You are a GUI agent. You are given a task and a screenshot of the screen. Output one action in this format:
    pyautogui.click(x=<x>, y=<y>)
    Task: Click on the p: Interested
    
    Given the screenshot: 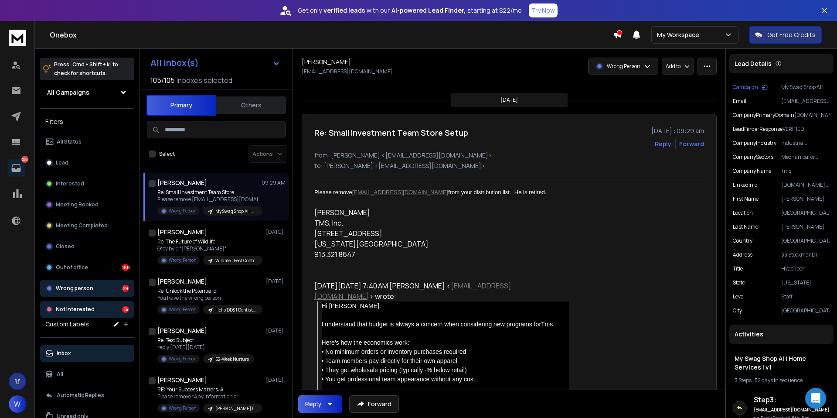 What is the action you would take?
    pyautogui.click(x=70, y=184)
    